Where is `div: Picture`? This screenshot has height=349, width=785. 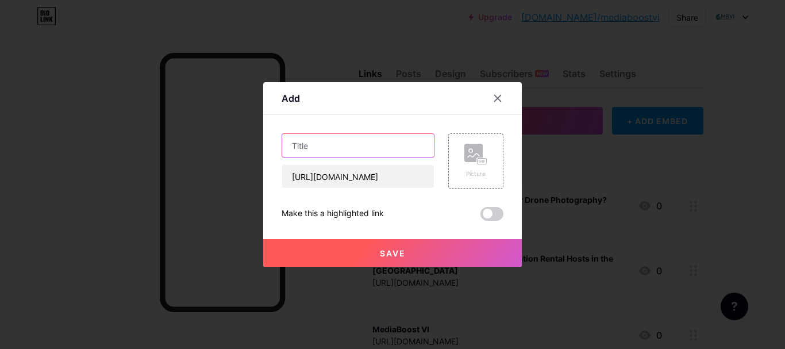 div: Picture is located at coordinates (476, 174).